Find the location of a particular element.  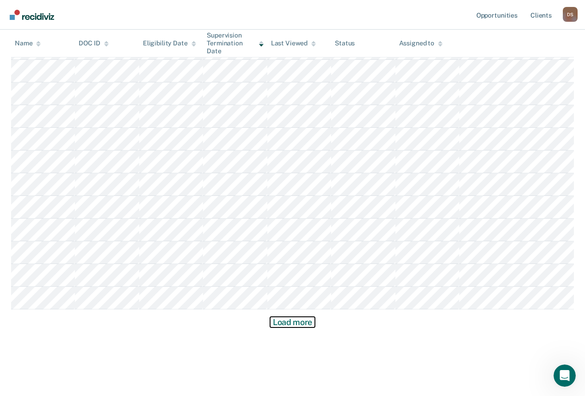

div: Supervision Termination Date is located at coordinates (235, 43).